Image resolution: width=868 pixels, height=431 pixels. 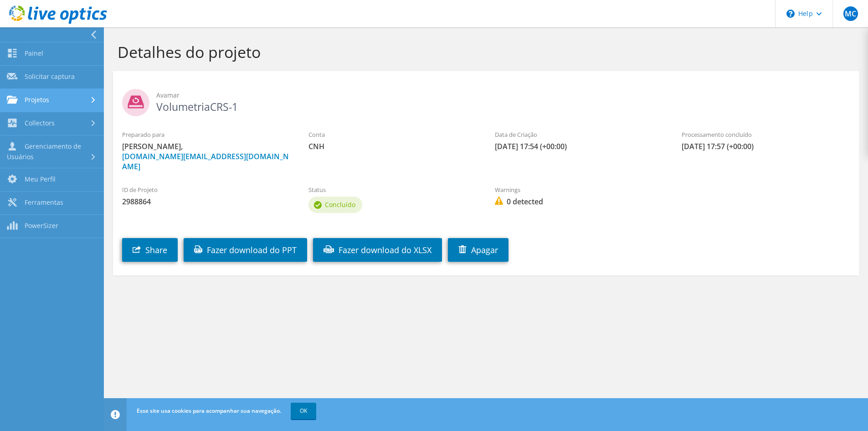 What do you see at coordinates (340, 204) in the screenshot?
I see `span: Concluído` at bounding box center [340, 204].